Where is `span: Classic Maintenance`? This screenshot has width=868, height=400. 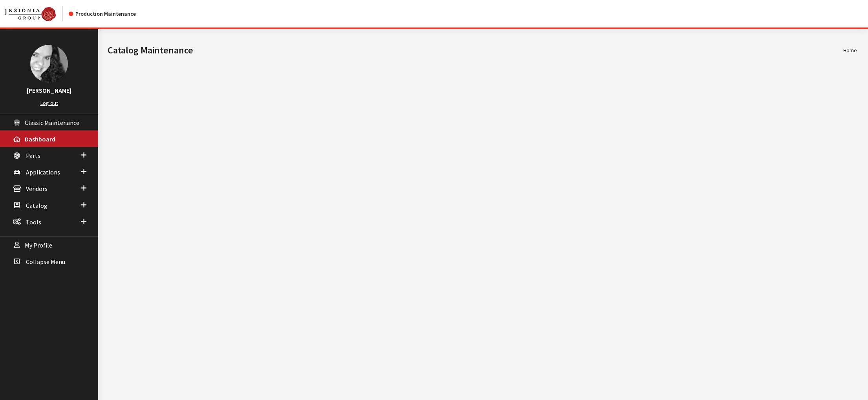 span: Classic Maintenance is located at coordinates (52, 123).